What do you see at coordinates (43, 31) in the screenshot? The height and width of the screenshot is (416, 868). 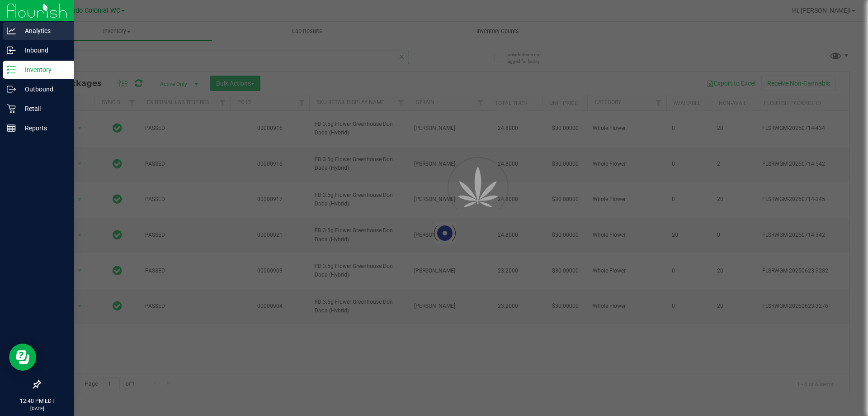 I see `p: Analytics` at bounding box center [43, 31].